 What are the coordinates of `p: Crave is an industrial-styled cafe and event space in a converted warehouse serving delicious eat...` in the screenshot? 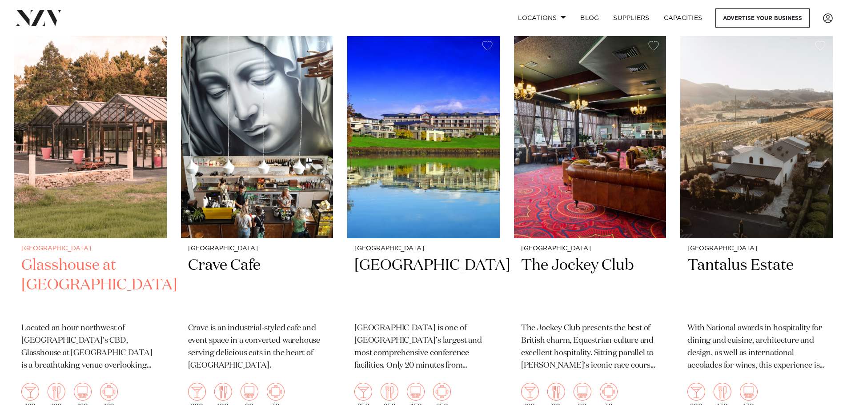 It's located at (257, 347).